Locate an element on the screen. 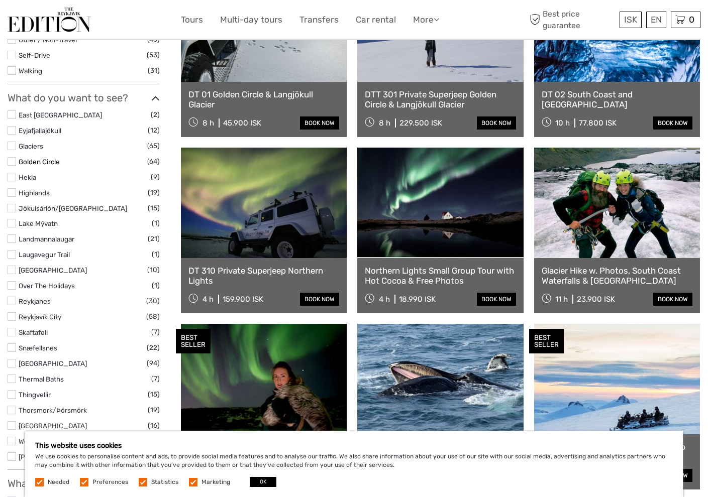 This screenshot has width=708, height=497. span: (22) is located at coordinates (153, 348).